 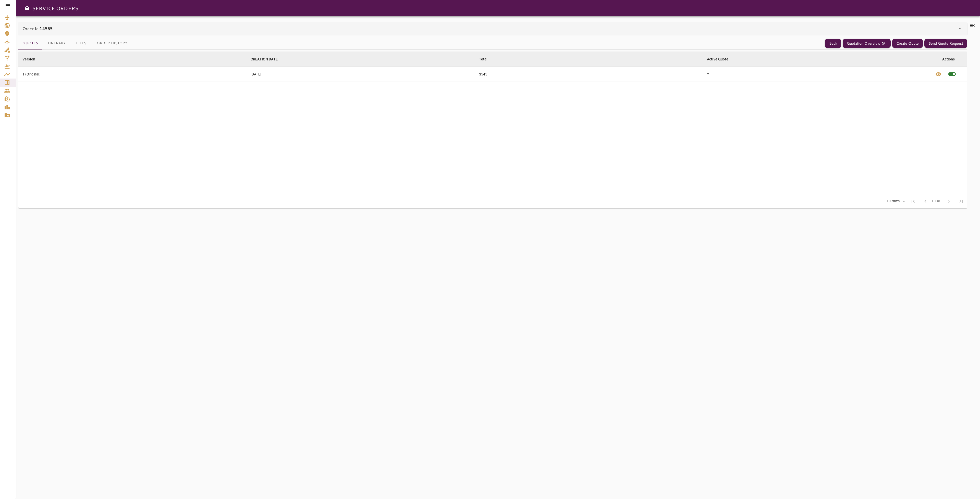 I want to click on button: View quote details, so click(x=938, y=74).